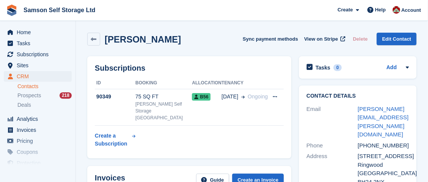 The height and width of the screenshot is (182, 428). What do you see at coordinates (39, 54) in the screenshot?
I see `span: Subscriptions` at bounding box center [39, 54].